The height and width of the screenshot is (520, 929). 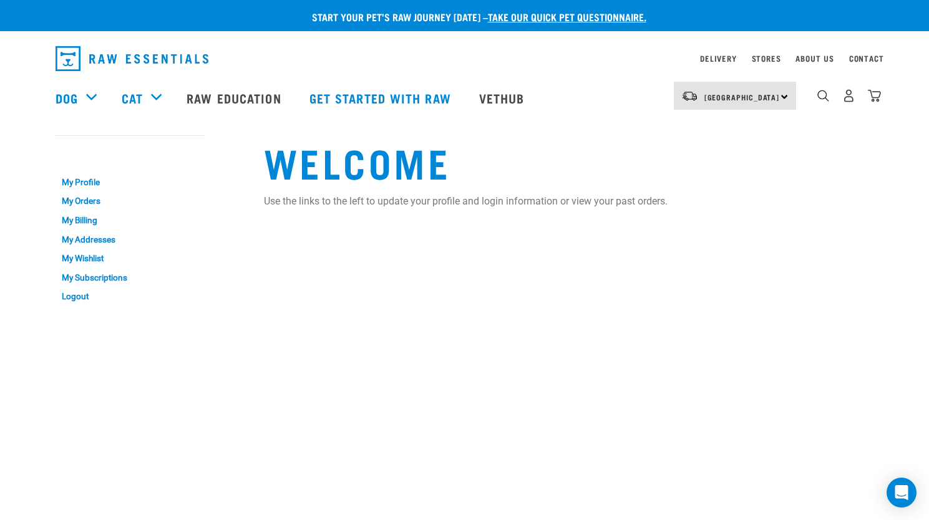 I want to click on a: My Billing, so click(x=130, y=220).